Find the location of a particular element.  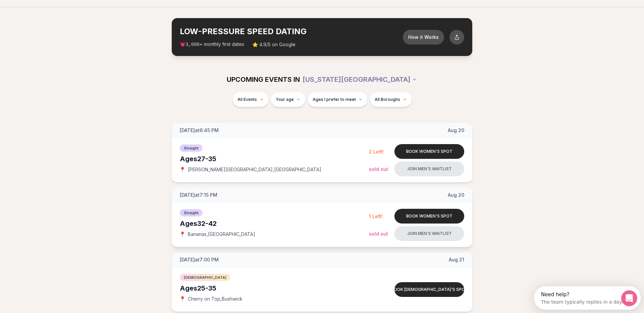

span: 2 Left! is located at coordinates (377, 152).